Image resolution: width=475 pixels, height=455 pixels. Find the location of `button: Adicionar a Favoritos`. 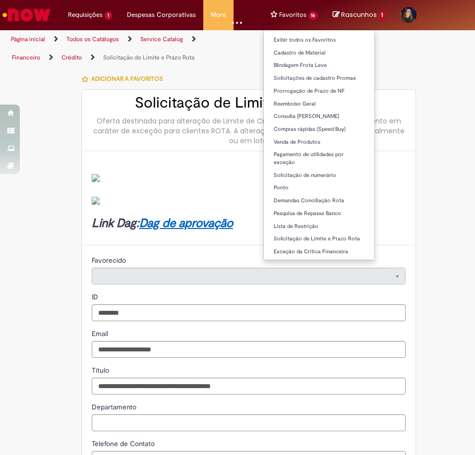

button: Adicionar a Favoritos is located at coordinates (124, 79).